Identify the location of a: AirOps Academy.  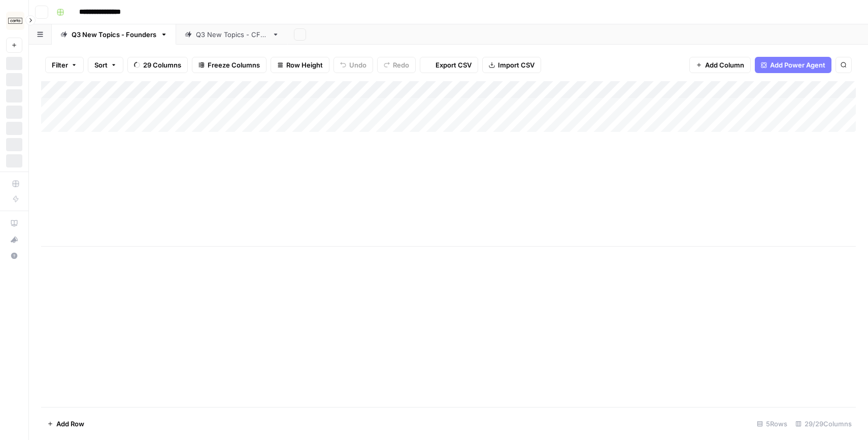
(14, 223).